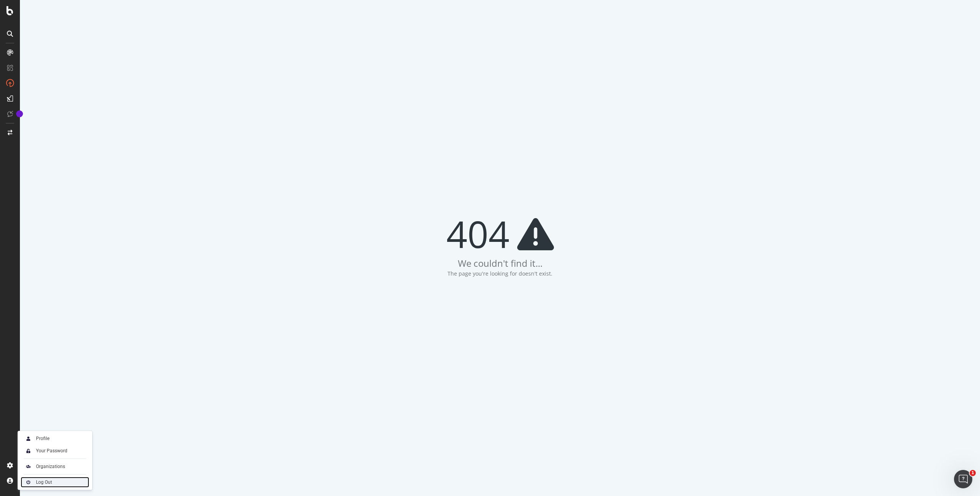  What do you see at coordinates (50, 466) in the screenshot?
I see `div: Organizations` at bounding box center [50, 466].